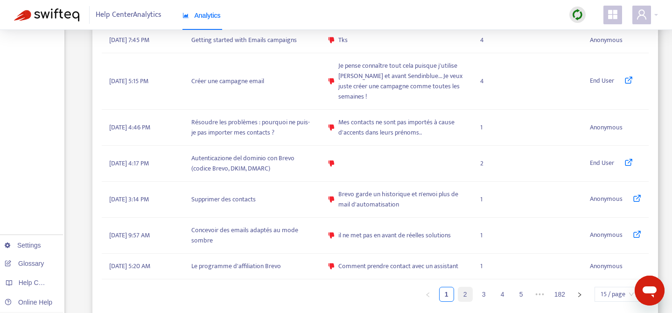 The height and width of the screenshot is (313, 672). What do you see at coordinates (580, 294) in the screenshot?
I see `li: Next Page` at bounding box center [580, 294].